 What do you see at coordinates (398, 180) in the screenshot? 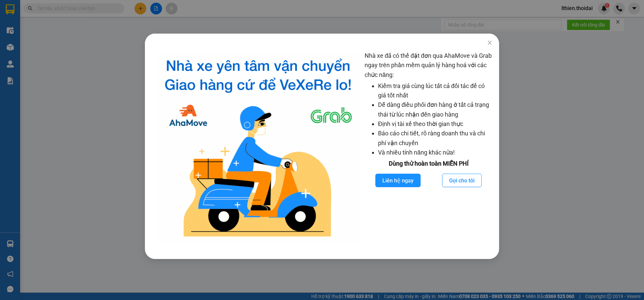
I see `span: Liên hệ ngay` at bounding box center [398, 180].